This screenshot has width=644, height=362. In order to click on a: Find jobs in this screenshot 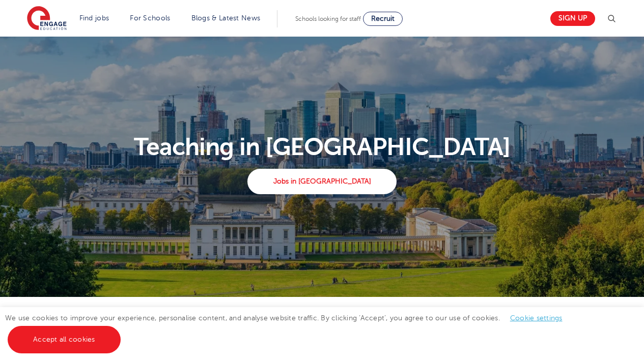, I will do `click(94, 18)`.